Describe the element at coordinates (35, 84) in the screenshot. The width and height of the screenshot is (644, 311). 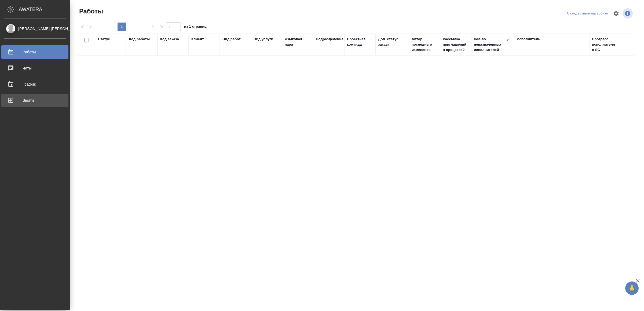
I see `a: График` at that location.